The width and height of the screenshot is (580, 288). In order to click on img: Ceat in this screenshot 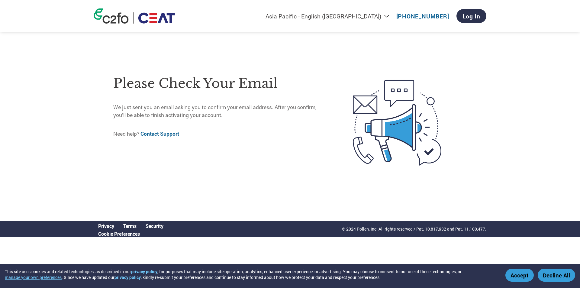, I will do `click(156, 18)`.